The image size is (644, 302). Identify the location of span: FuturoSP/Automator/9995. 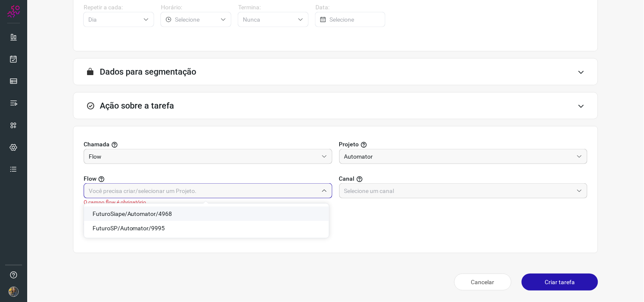
(129, 228).